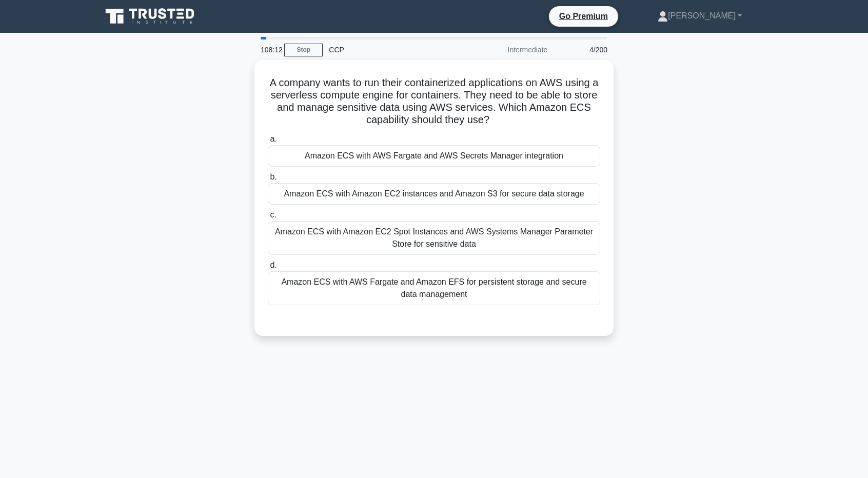 The image size is (868, 478). I want to click on div: 108:12, so click(269, 50).